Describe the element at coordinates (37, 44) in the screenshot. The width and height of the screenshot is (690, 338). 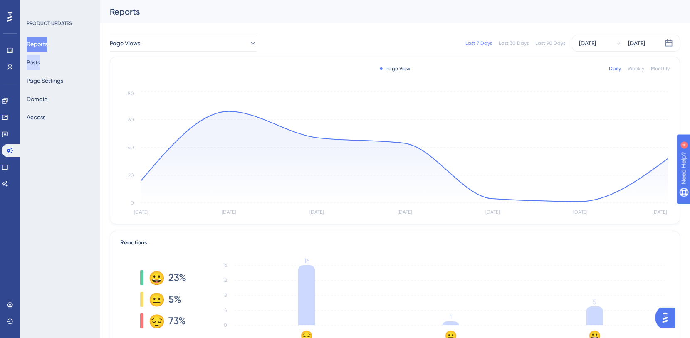
I see `button: Reports` at that location.